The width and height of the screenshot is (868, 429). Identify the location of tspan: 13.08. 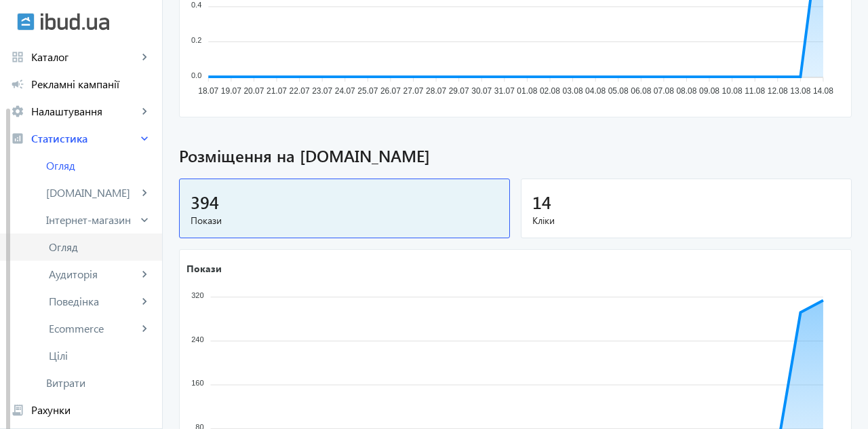
(800, 91).